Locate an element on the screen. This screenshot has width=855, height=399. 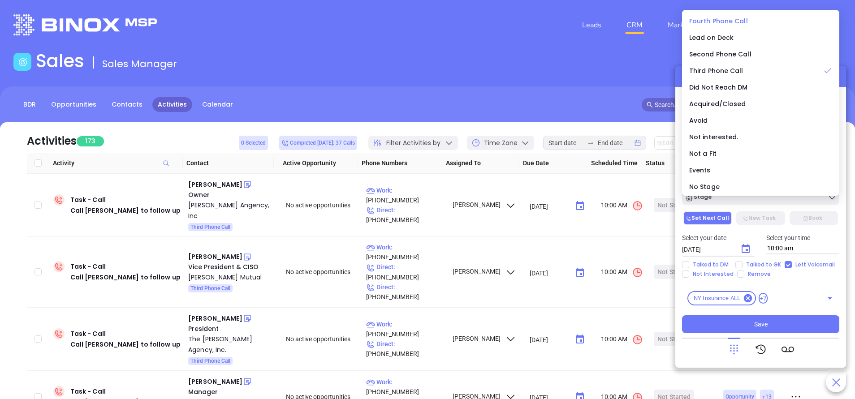
a: Opportunities is located at coordinates (73, 104).